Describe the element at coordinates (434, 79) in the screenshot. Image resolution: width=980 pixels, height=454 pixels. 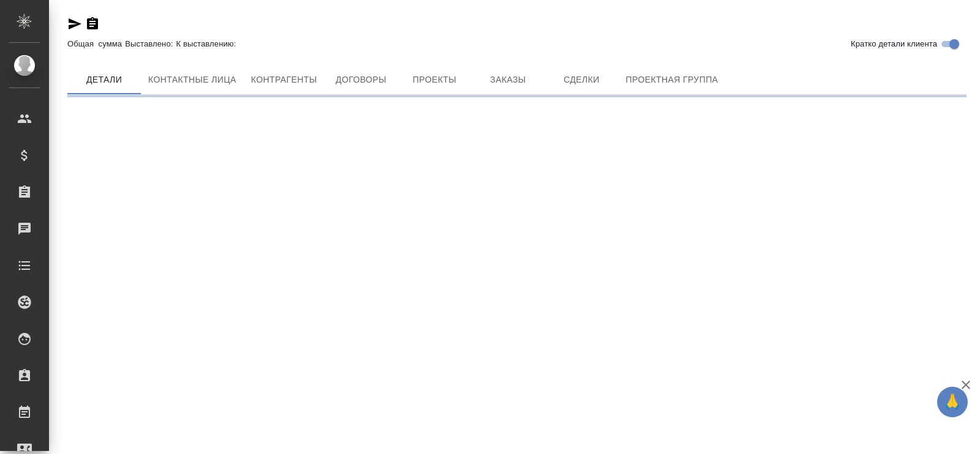
I see `span: Проекты` at that location.